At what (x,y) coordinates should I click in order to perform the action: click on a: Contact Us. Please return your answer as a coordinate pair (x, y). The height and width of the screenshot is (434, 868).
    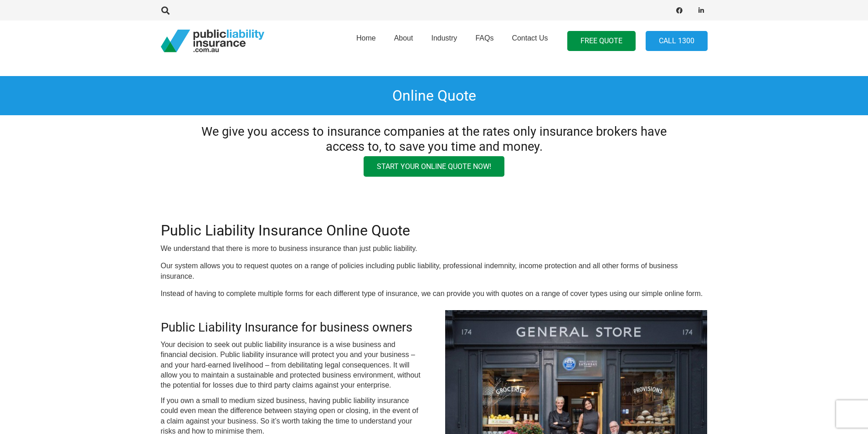
    Looking at the image, I should click on (529, 41).